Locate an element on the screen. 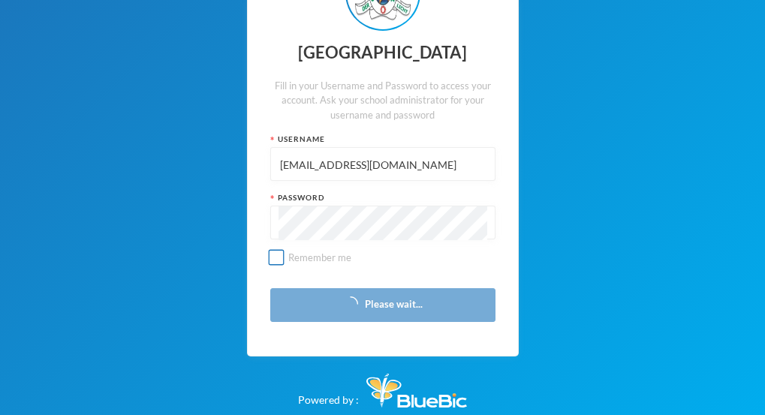  button: Please wait... is located at coordinates (383, 305).